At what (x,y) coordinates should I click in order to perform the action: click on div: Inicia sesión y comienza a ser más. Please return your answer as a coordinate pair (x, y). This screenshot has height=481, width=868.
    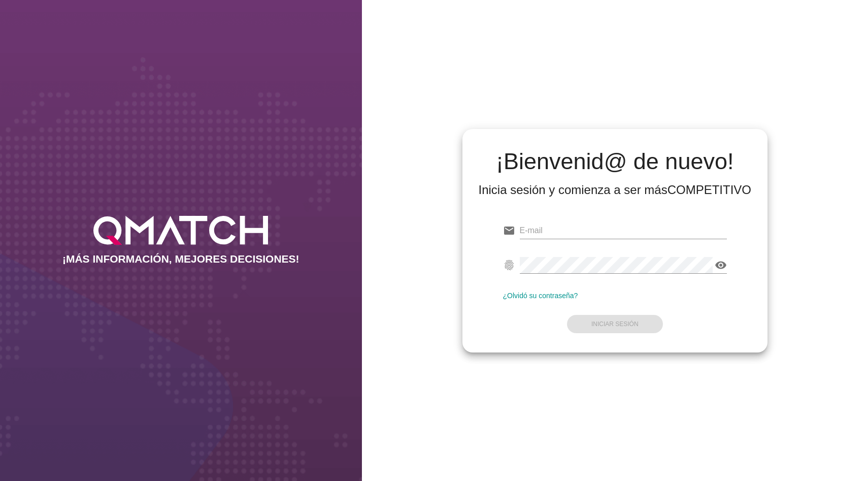
    Looking at the image, I should click on (615, 190).